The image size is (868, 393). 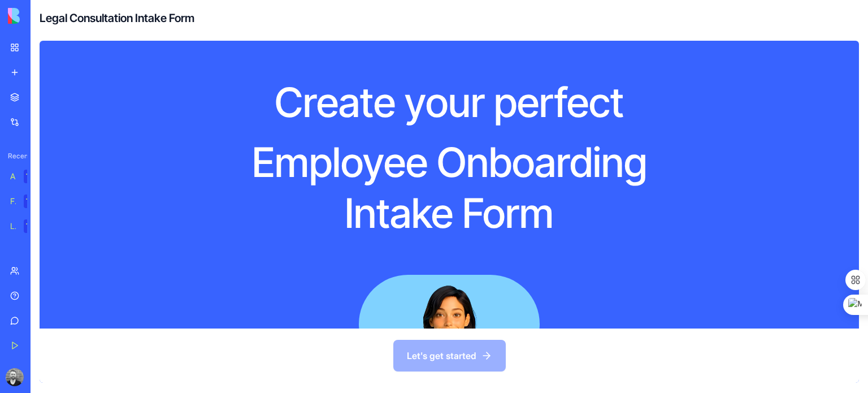 What do you see at coordinates (117, 18) in the screenshot?
I see `h4: Legal Consultation Intake Form` at bounding box center [117, 18].